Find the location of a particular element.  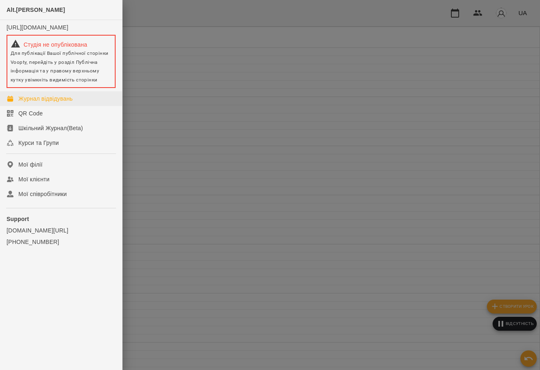

div: Мої філії is located at coordinates (30, 164).